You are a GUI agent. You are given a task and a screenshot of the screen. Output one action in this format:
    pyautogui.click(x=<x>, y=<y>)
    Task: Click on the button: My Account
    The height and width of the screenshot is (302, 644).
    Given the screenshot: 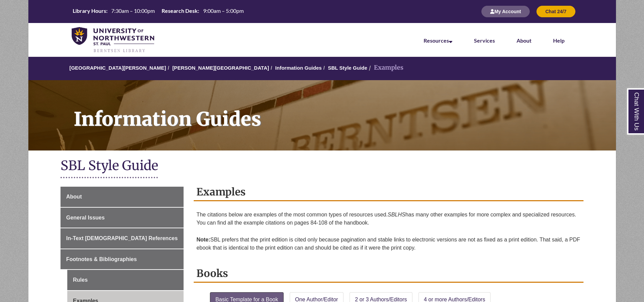 What is the action you would take?
    pyautogui.click(x=505, y=12)
    